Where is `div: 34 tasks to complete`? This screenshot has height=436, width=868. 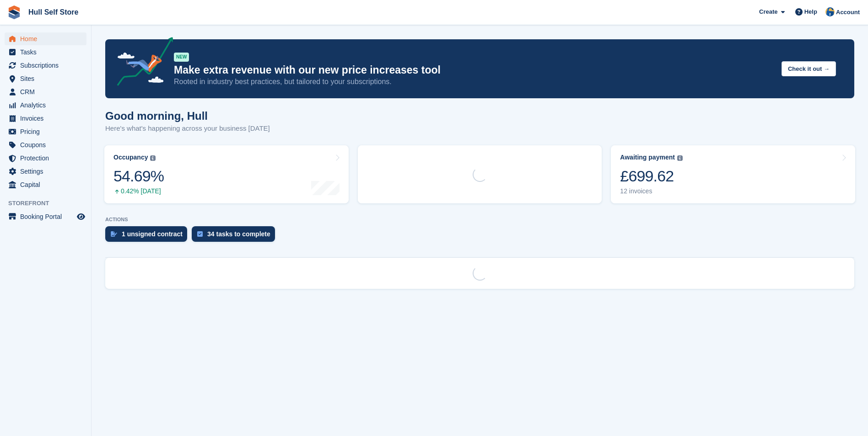
div: 34 tasks to complete is located at coordinates (239, 234).